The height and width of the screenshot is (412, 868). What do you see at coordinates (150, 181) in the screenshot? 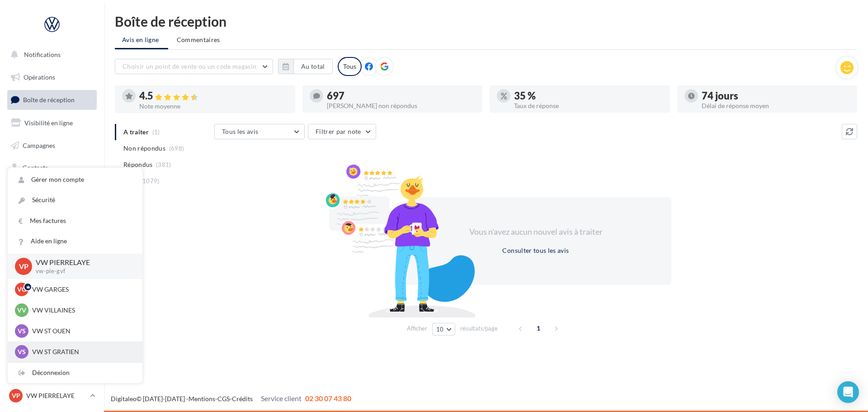
I see `span: (1079)` at bounding box center [150, 181].